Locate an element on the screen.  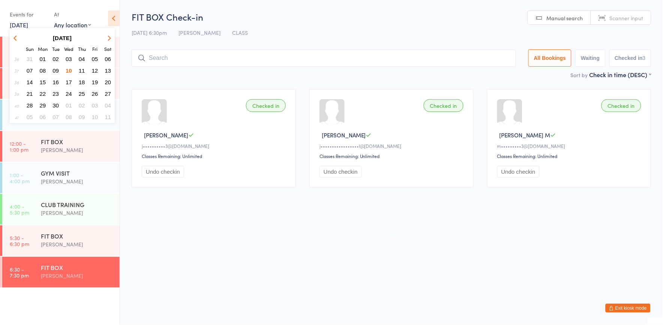
button: 25 is located at coordinates (82, 94).